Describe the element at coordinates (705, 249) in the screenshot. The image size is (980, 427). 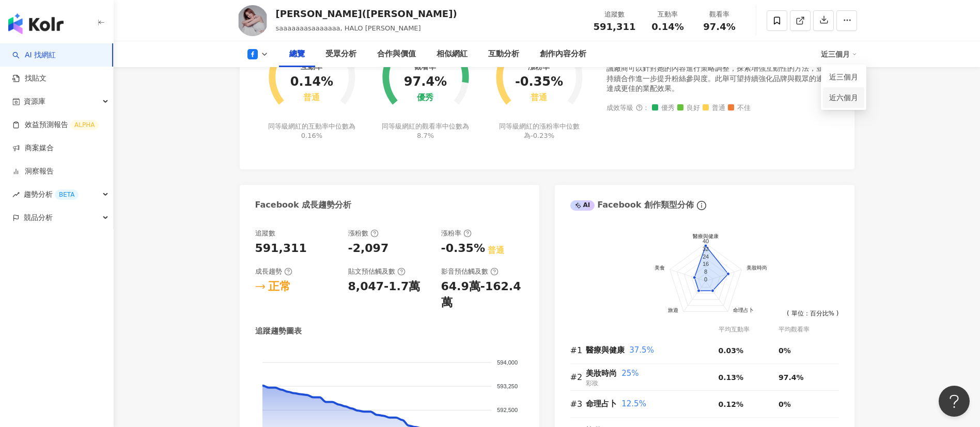
I see `text: 32` at that location.